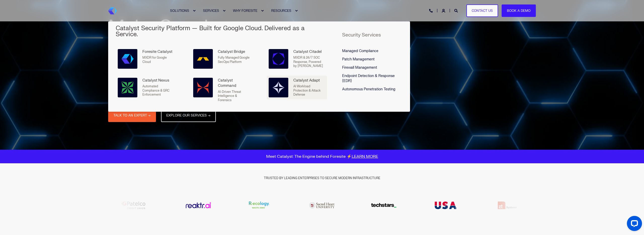 Image resolution: width=644 pixels, height=235 pixels. What do you see at coordinates (198, 206) in the screenshot?
I see `div: 14 / 20` at bounding box center [198, 206].